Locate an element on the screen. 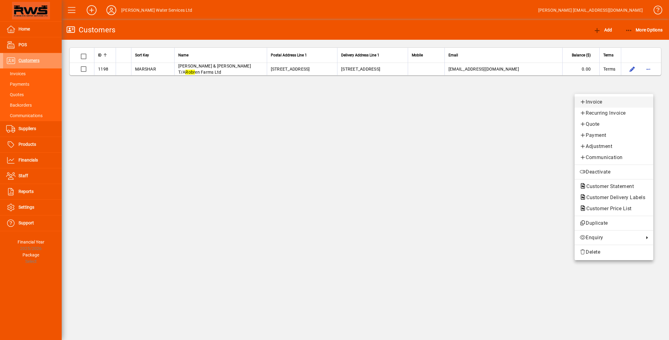 This screenshot has height=340, width=669. span: Customer Delivery Labels is located at coordinates (614, 197).